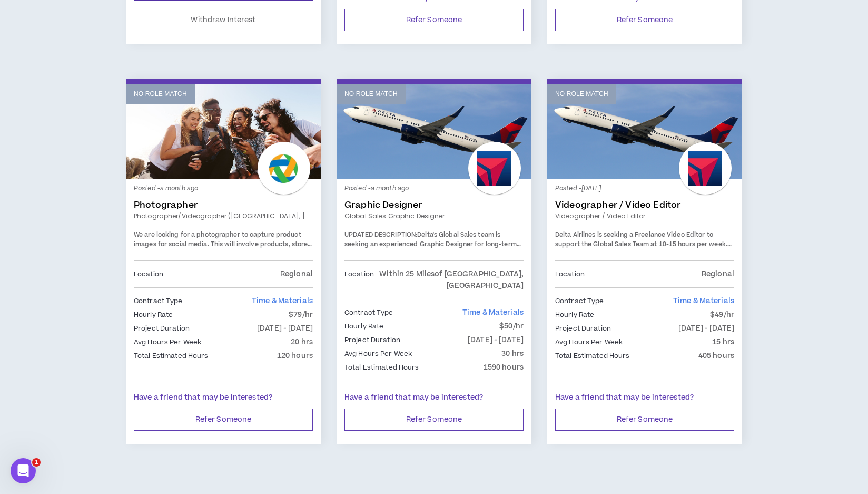  What do you see at coordinates (36, 462) in the screenshot?
I see `span: 1` at bounding box center [36, 462].